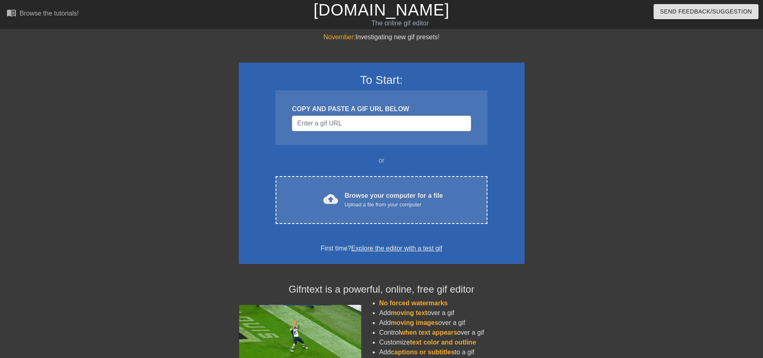 This screenshot has height=358, width=763. I want to click on li: Add to a gif, so click(452, 352).